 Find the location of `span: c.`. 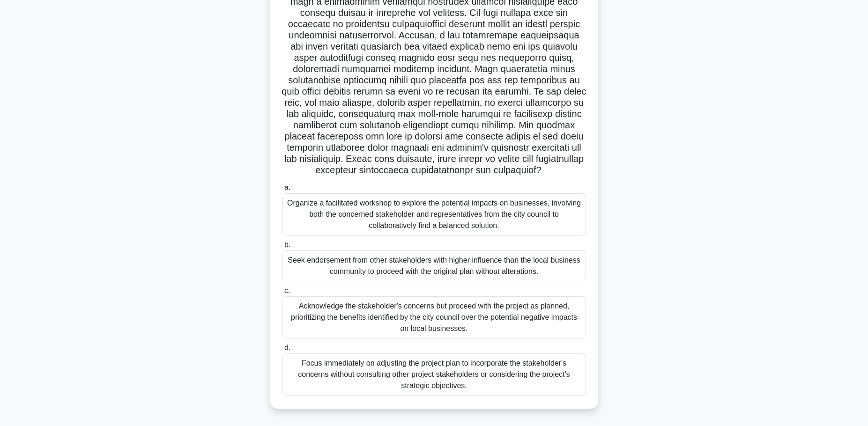

span: c. is located at coordinates (287, 290).